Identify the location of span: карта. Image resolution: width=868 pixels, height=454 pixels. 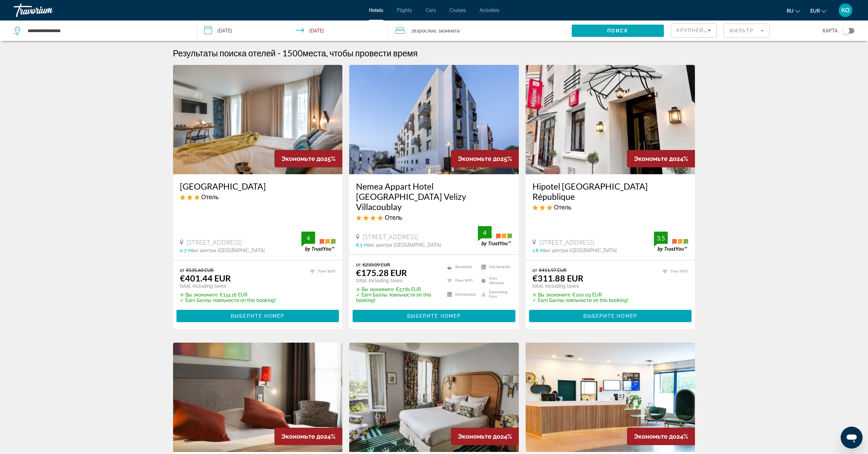
(830, 31).